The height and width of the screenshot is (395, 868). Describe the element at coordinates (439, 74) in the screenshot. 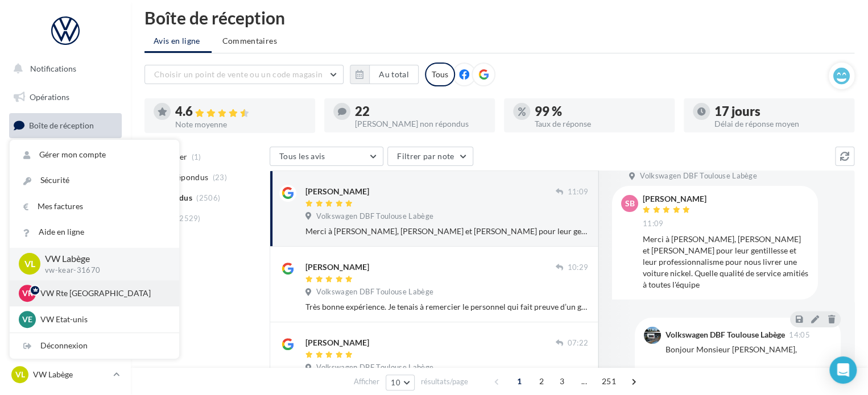

I see `div: Tous` at that location.